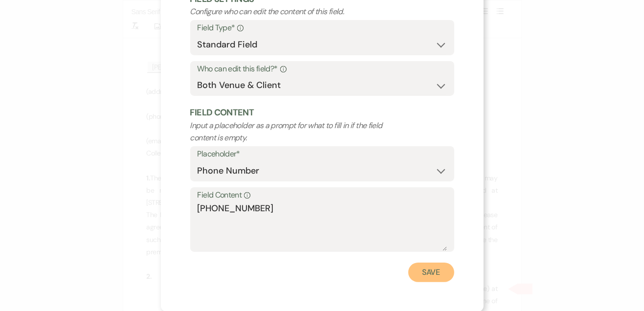 The width and height of the screenshot is (644, 311). What do you see at coordinates (322, 195) in the screenshot?
I see `label: Field Content` at bounding box center [322, 195].